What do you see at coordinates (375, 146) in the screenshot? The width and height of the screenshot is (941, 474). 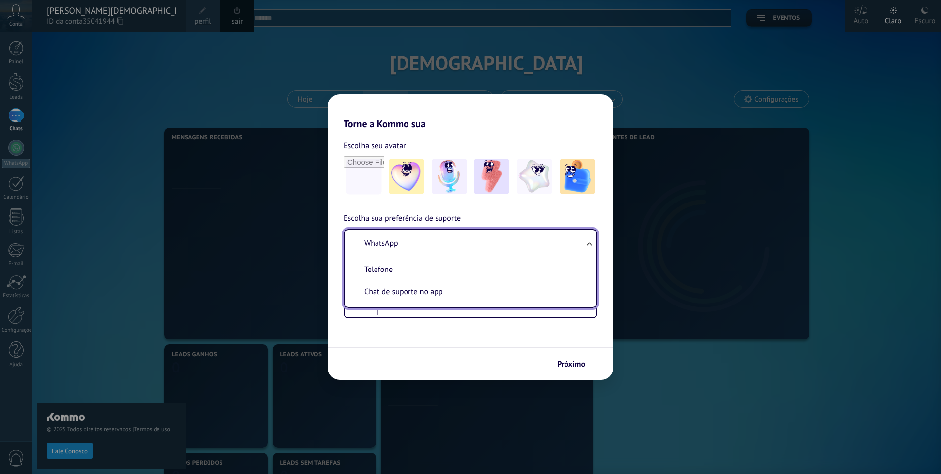 I see `span: Escolha seu avatar` at bounding box center [375, 146].